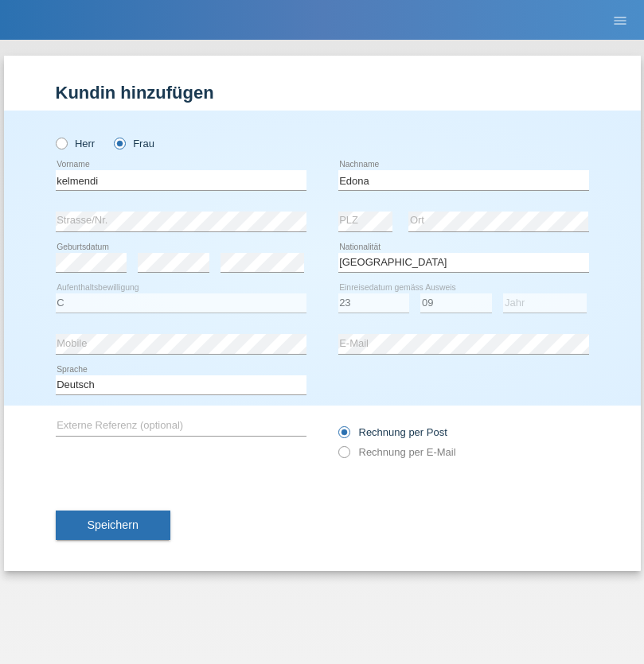  I want to click on span: Speichern, so click(113, 525).